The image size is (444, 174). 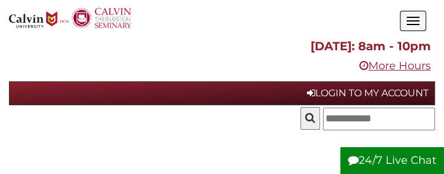 I want to click on i: Search, so click(x=310, y=118).